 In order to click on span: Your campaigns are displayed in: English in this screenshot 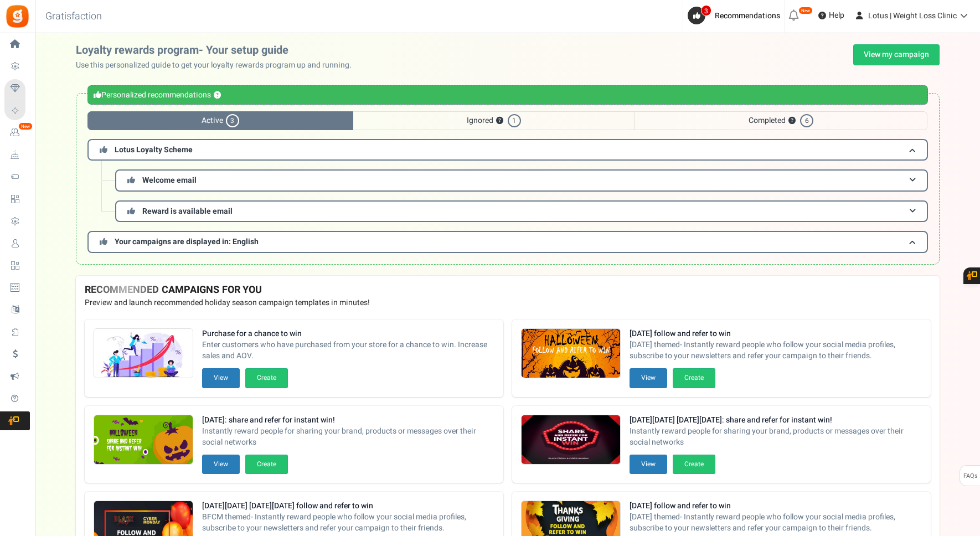, I will do `click(186, 241)`.